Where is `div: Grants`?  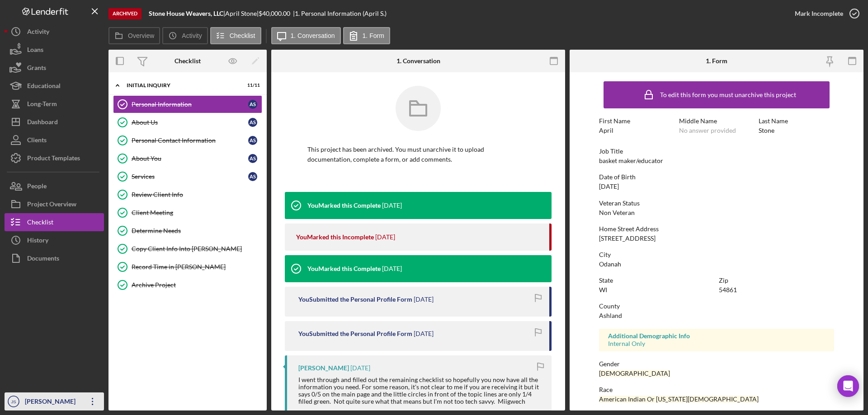 div: Grants is located at coordinates (36, 69).